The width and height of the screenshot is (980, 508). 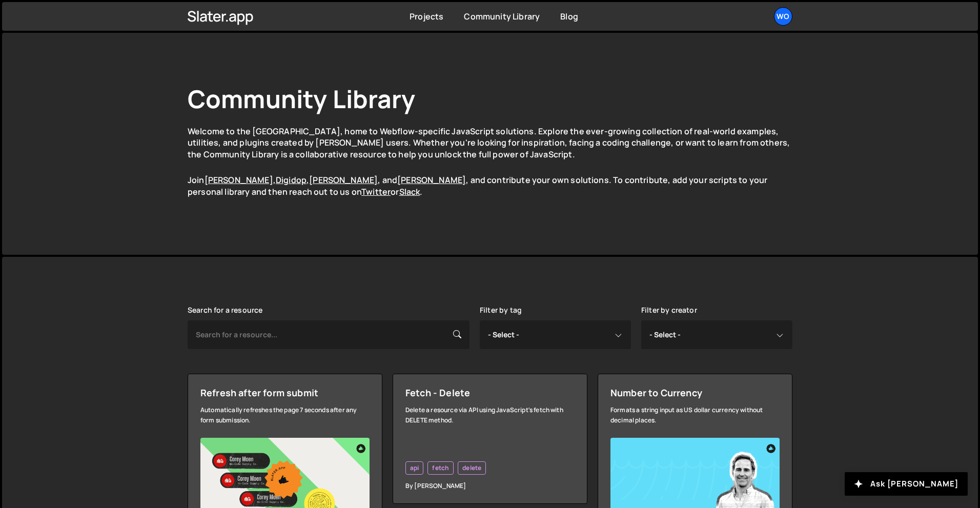 I want to click on div: Number to Currency, so click(x=695, y=393).